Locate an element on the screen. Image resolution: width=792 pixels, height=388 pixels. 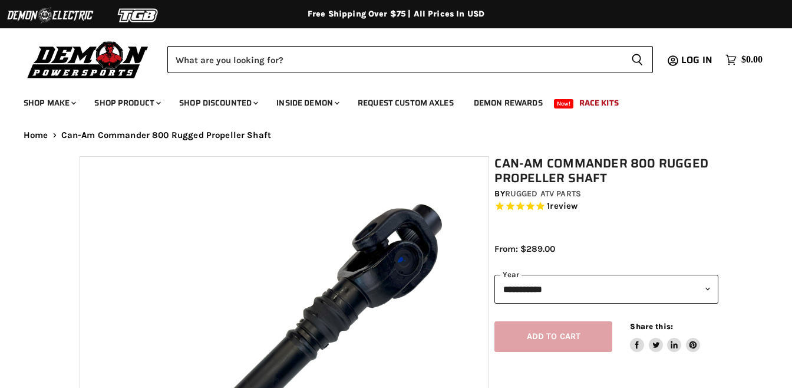
img: TGB Logo 2 is located at coordinates (139, 15).